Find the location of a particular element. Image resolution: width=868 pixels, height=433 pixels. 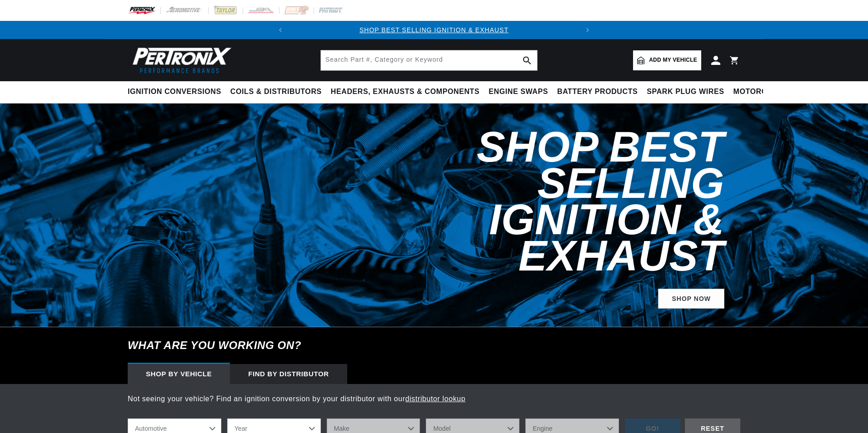

summary: Engine Swaps is located at coordinates (518, 92).